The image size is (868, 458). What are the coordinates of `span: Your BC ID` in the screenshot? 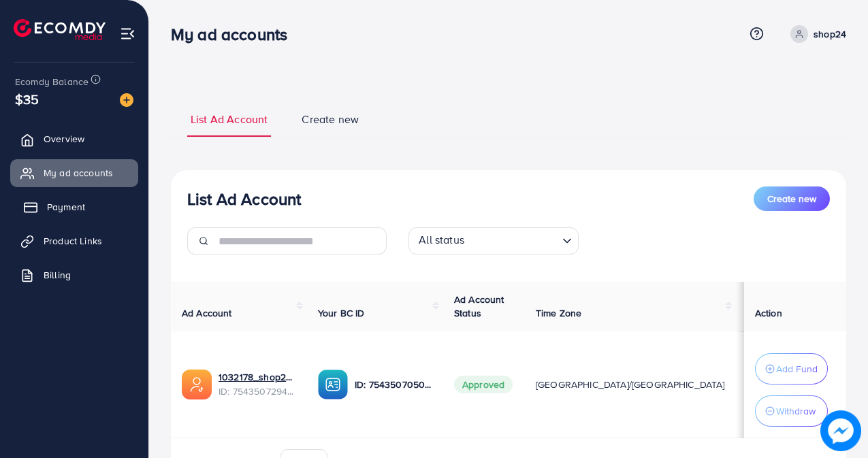 It's located at (341, 313).